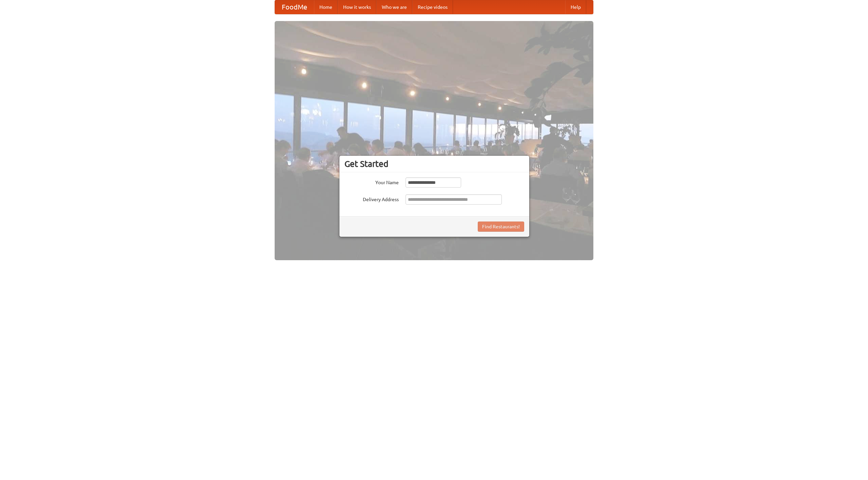 The width and height of the screenshot is (868, 480). I want to click on a: Recipe videos, so click(433, 7).